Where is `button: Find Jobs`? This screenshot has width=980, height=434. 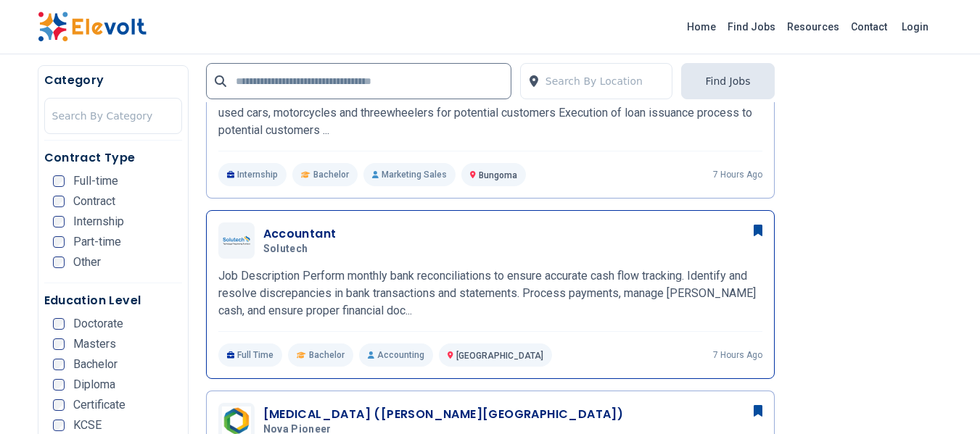 button: Find Jobs is located at coordinates (728, 82).